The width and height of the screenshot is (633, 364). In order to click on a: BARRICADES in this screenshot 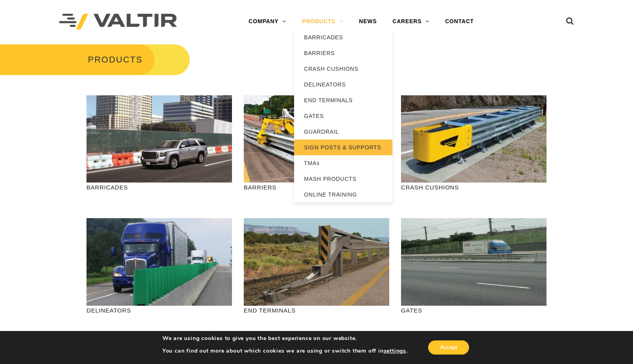, I will do `click(343, 37)`.